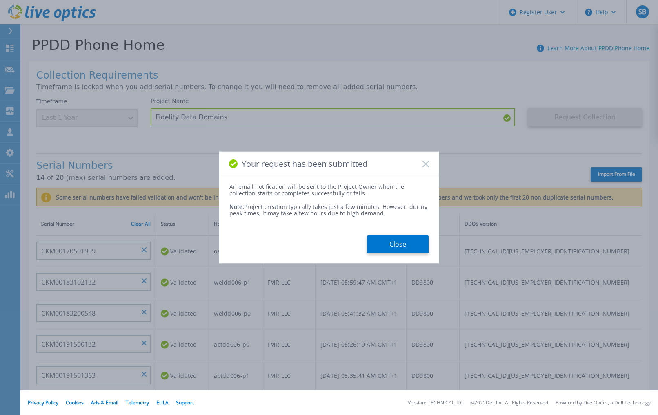 The height and width of the screenshot is (415, 658). What do you see at coordinates (185, 402) in the screenshot?
I see `a: Support` at bounding box center [185, 402].